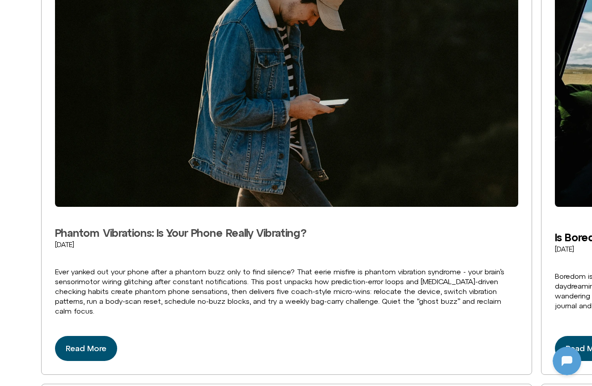  What do you see at coordinates (86, 349) in the screenshot?
I see `a: Read more about Phantom Vibrations: Is Your Phone Really Vibrating?` at bounding box center [86, 349].